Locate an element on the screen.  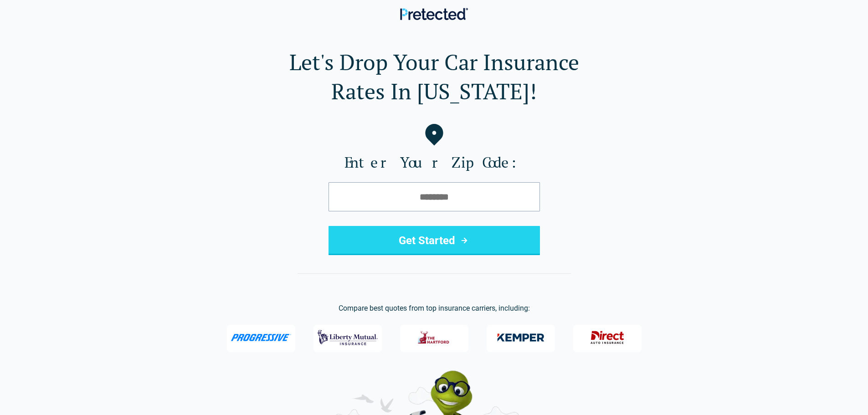
img: Progressive is located at coordinates (261, 337).